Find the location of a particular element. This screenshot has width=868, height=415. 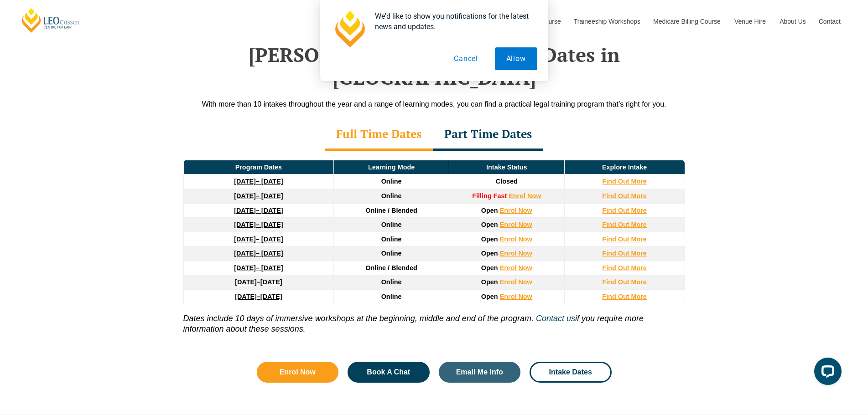

i: Dates include 10 days of immersive workshops at the beginning, middle and end of the program. is located at coordinates (359, 319).